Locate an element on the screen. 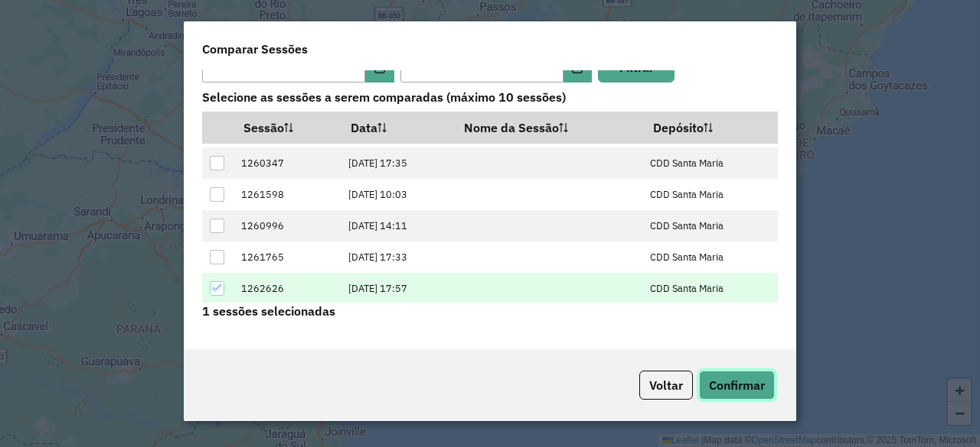 The image size is (980, 447). label: Selecione as sessões a serem comparadas (máximo 10 sessões) is located at coordinates (490, 97).